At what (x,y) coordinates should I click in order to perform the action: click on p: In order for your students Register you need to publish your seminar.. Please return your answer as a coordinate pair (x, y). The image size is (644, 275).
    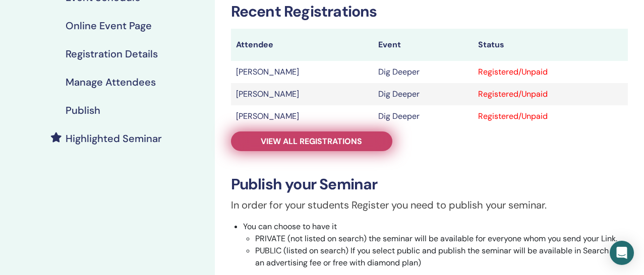
    Looking at the image, I should click on (429, 205).